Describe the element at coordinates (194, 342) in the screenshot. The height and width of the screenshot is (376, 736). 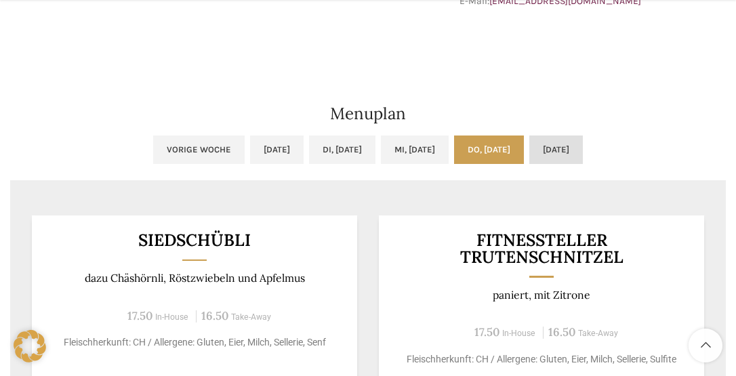
I see `p: Fleischherkunft: CH / Allergene: Gluten, Eier, Milch, Sellerie, Senf` at that location.